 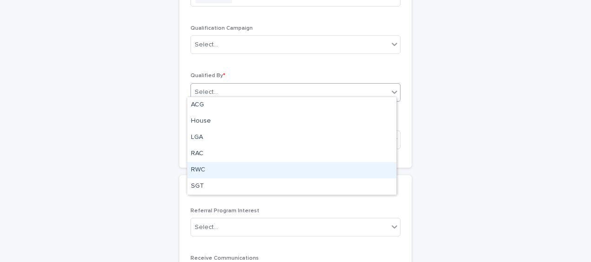 What do you see at coordinates (292, 170) in the screenshot?
I see `div: RWC` at bounding box center [292, 170].